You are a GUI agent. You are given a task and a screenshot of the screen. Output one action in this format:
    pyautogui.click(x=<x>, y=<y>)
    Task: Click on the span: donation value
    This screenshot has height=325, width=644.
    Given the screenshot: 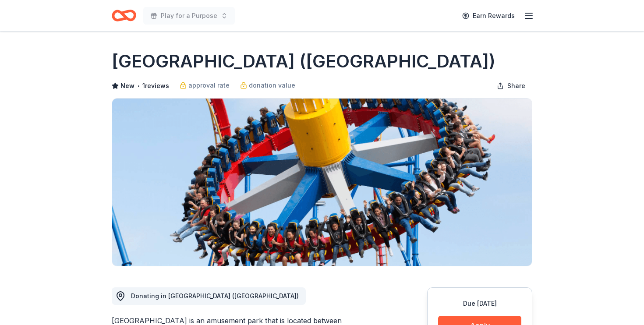 What is the action you would take?
    pyautogui.click(x=272, y=85)
    